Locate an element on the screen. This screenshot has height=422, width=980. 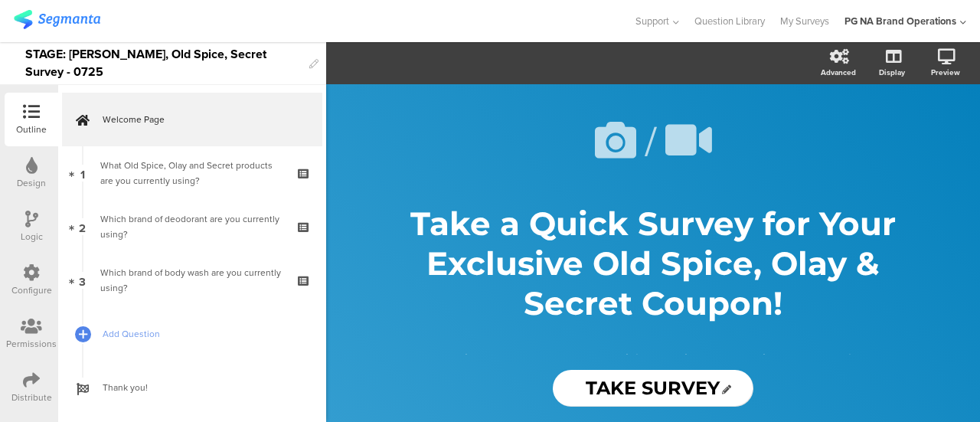
div: Distribute is located at coordinates (31, 397).